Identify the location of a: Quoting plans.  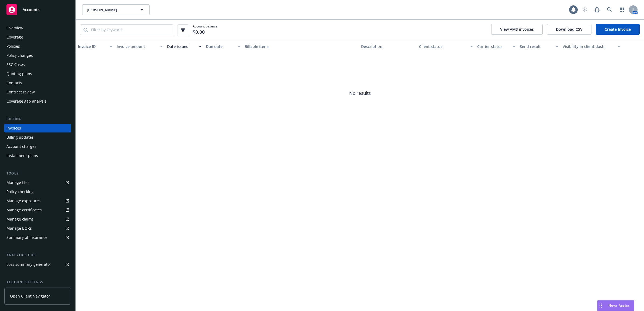
(38, 74).